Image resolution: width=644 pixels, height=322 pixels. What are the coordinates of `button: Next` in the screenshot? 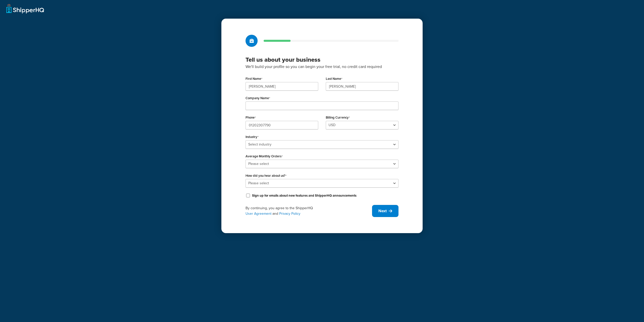 It's located at (385, 211).